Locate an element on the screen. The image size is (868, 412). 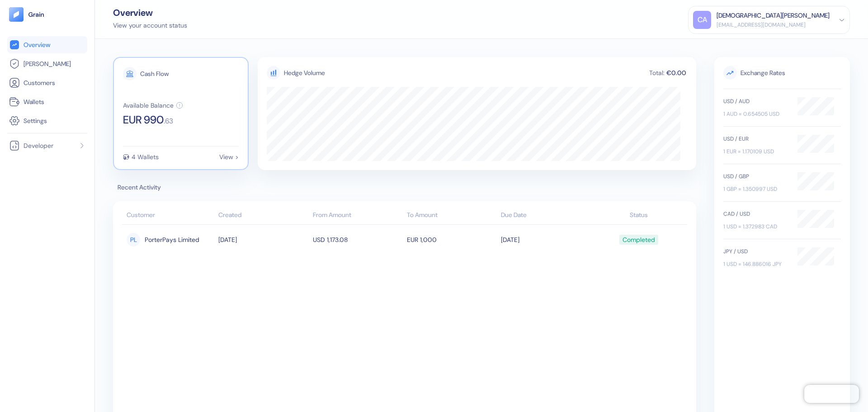
th: From Amount is located at coordinates (358, 215).